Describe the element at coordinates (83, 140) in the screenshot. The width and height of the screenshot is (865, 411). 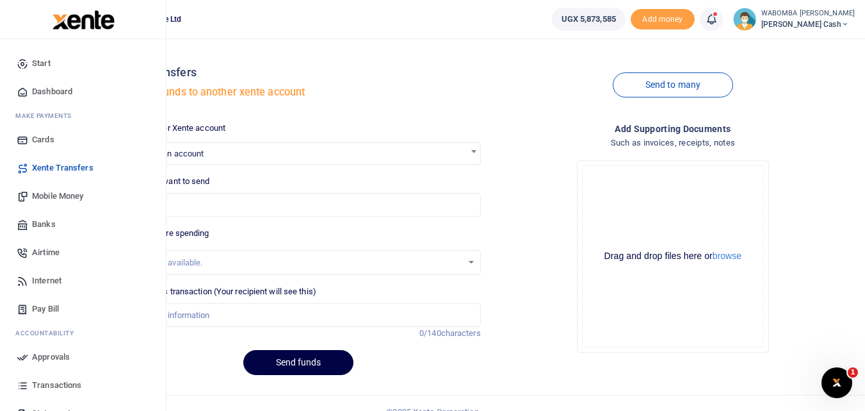
I see `a: Cards` at that location.